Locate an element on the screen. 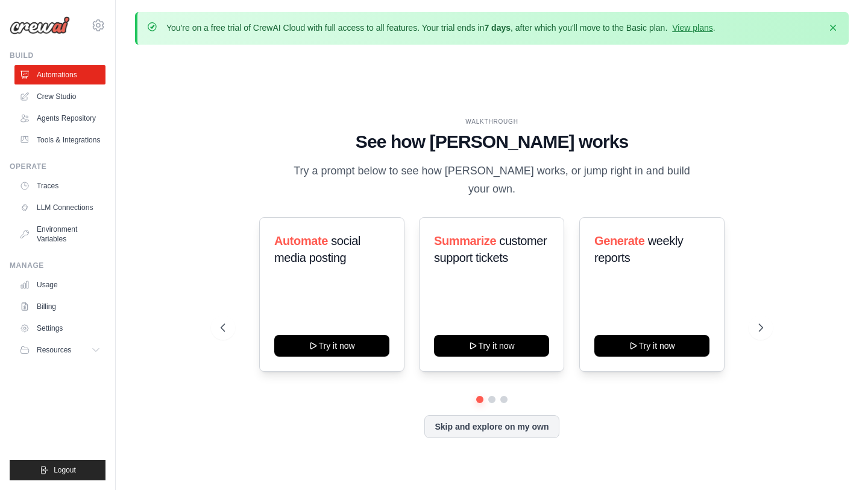 Image resolution: width=868 pixels, height=490 pixels. a: Automations is located at coordinates (60, 75).